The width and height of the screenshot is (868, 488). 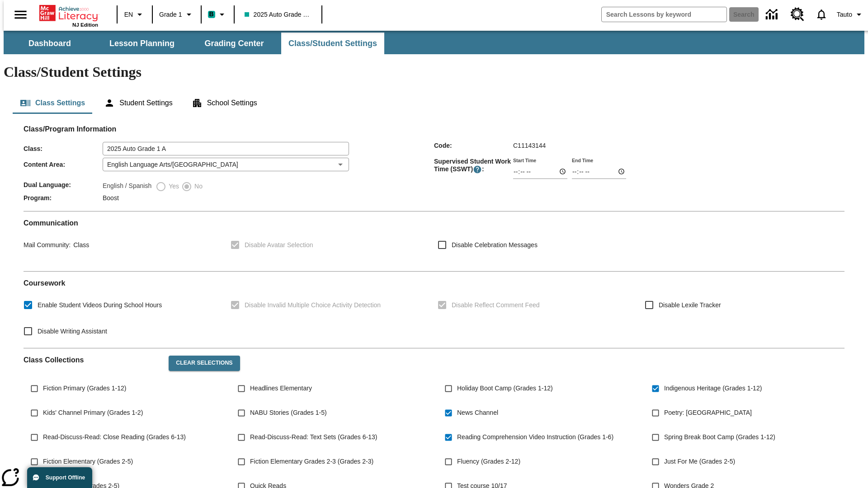 I want to click on h2: Class Collections, so click(x=92, y=360).